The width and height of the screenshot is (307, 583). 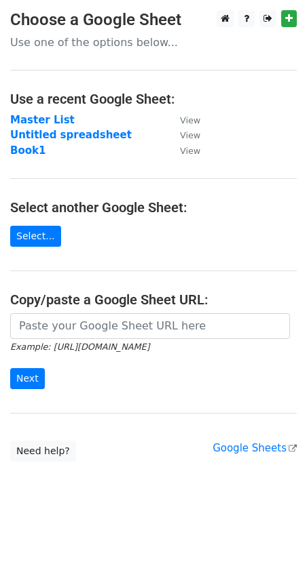 I want to click on a: Select..., so click(x=35, y=236).